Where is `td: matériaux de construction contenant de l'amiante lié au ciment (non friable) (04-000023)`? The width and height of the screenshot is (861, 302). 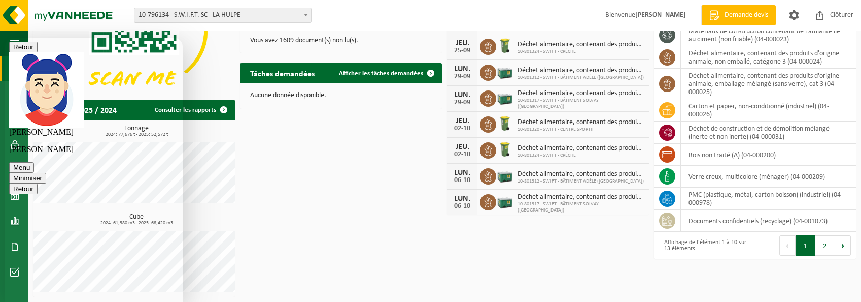 td: matériaux de construction contenant de l'amiante lié au ciment (non friable) (04-000023) is located at coordinates (768, 35).